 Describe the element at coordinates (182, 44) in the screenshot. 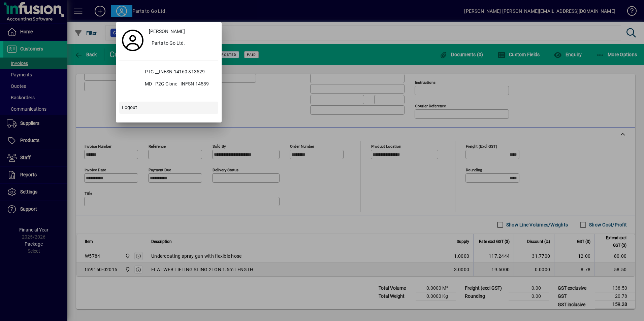

I see `div: Parts to Go Ltd.` at that location.